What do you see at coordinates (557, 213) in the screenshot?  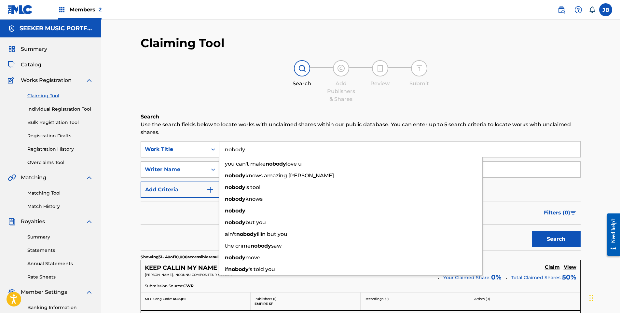 I see `span: Filters ( 0 )` at bounding box center [557, 213].